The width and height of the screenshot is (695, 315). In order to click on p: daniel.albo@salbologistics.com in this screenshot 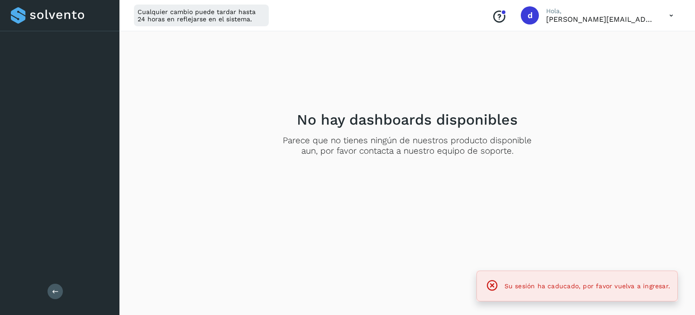, I will do `click(601, 19)`.